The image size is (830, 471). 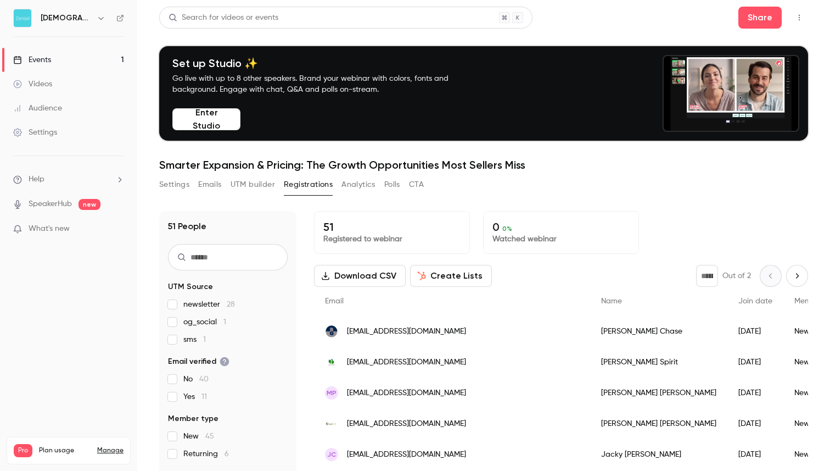 What do you see at coordinates (32, 60) in the screenshot?
I see `div: Events` at bounding box center [32, 60].